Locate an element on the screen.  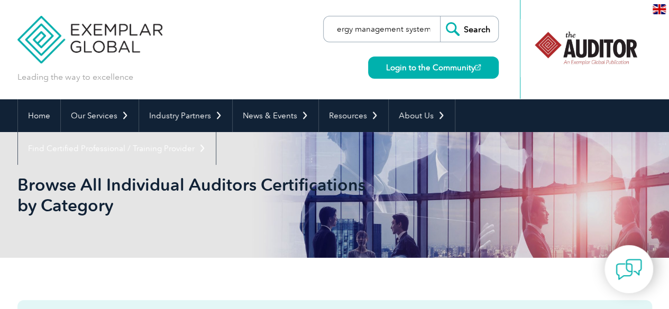
a: About Us is located at coordinates (422, 116).